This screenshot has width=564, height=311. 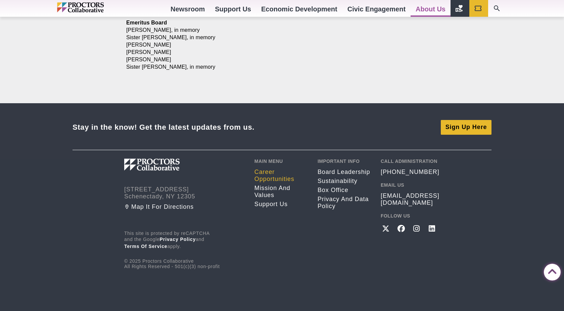 What do you see at coordinates (344, 181) in the screenshot?
I see `a: Sustainability` at bounding box center [344, 181].